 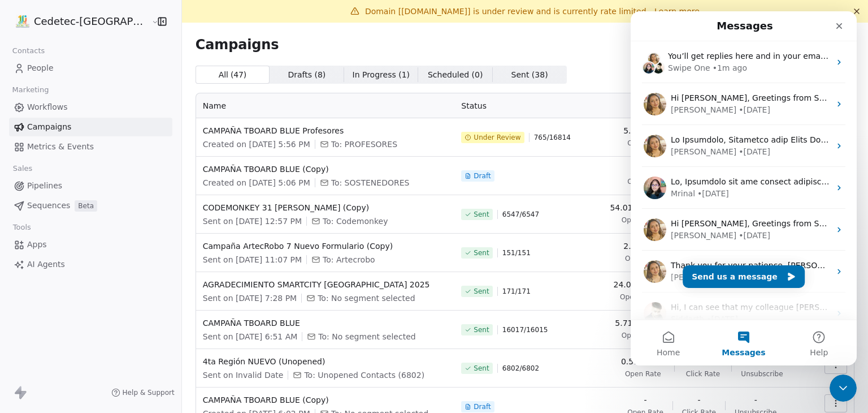 I want to click on img: IMAGEN%2010%20A%C3%83%C2%91OS.png, so click(x=22, y=21).